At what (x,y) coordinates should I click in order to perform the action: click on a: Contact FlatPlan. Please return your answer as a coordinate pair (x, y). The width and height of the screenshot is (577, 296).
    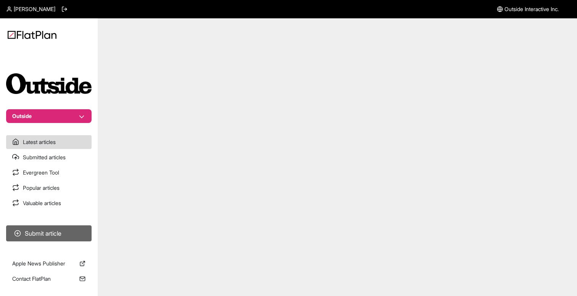
    Looking at the image, I should click on (49, 279).